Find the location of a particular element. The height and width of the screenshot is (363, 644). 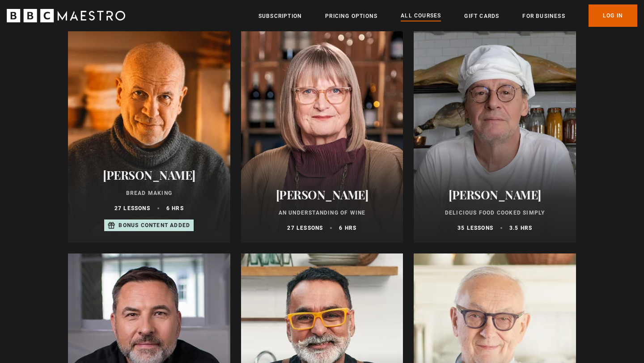

a: Subscription is located at coordinates (280, 16).